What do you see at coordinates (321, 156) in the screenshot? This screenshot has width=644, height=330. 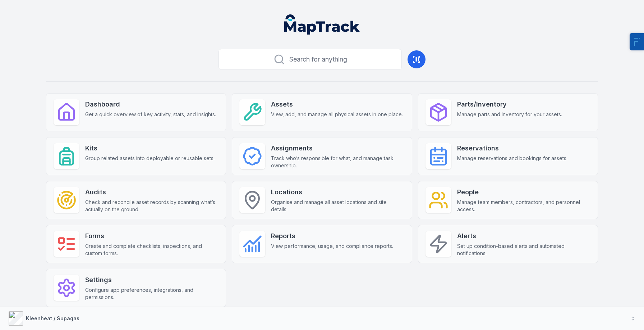 I see `a: AssignmentsTrack who’s responsible for what, and manage task ownership.` at bounding box center [321, 156].